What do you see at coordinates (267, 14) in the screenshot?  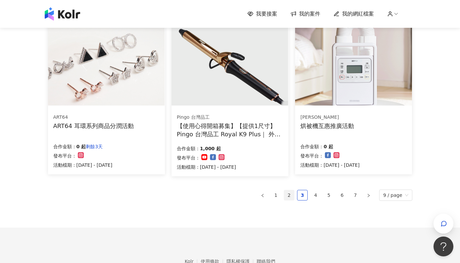 I see `span: 我要接案` at bounding box center [267, 14].